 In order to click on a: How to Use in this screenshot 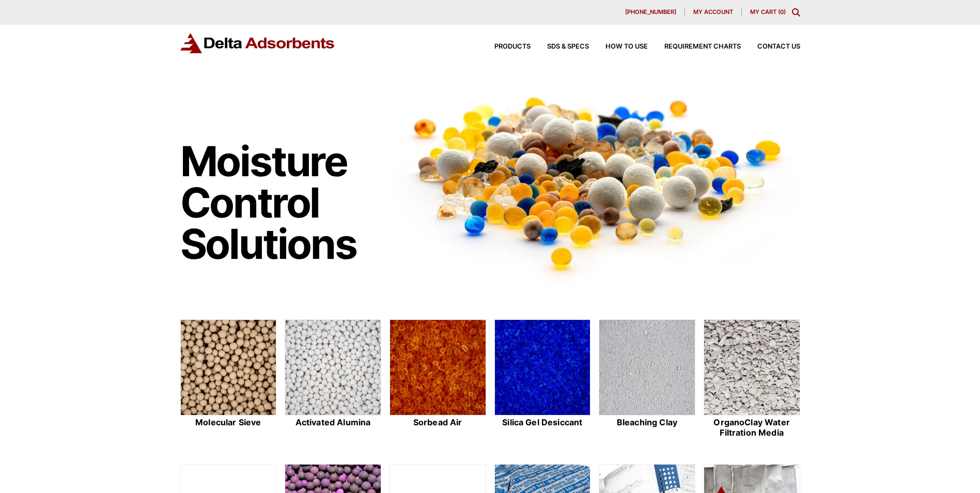, I will do `click(618, 46)`.